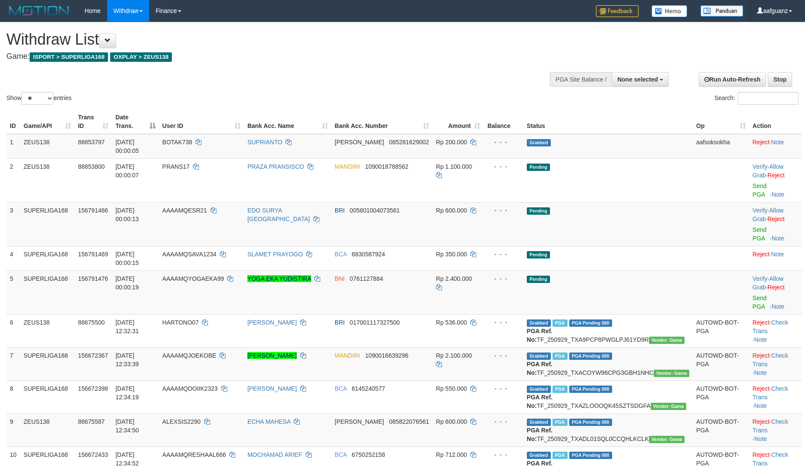 The image size is (805, 468). Describe the element at coordinates (93, 355) in the screenshot. I see `span: 156672367` at that location.